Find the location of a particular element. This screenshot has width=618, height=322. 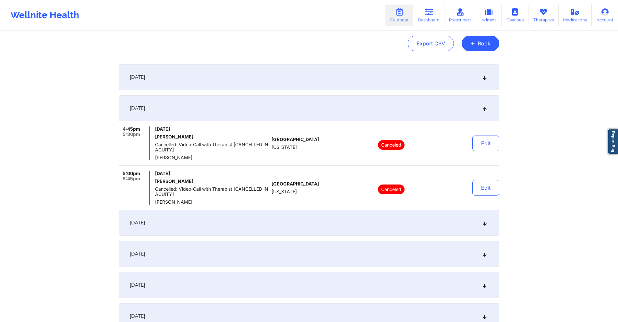

a: Account is located at coordinates (605, 15).